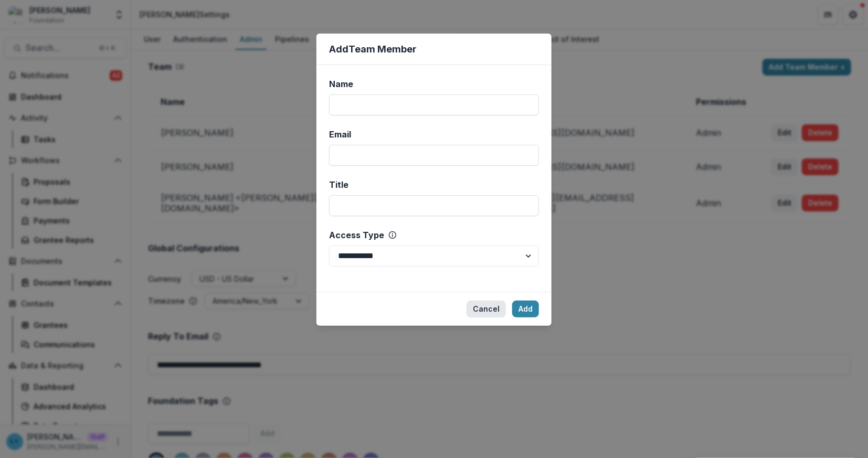 This screenshot has height=458, width=868. Describe the element at coordinates (340, 135) in the screenshot. I see `span: Email` at that location.